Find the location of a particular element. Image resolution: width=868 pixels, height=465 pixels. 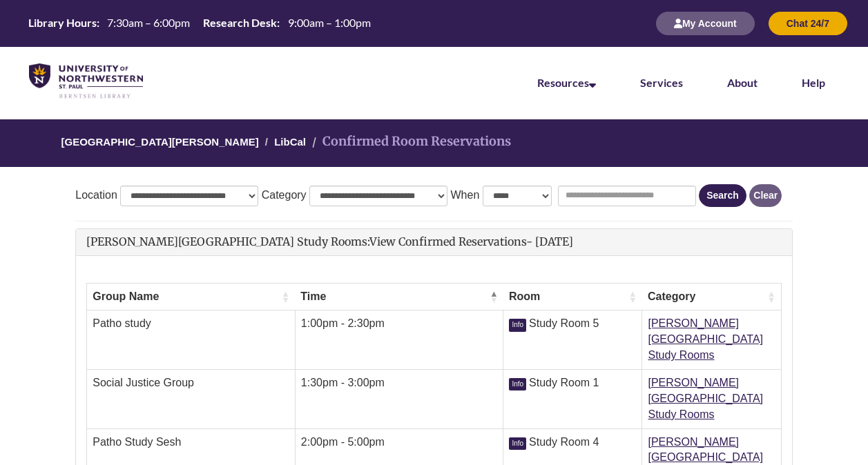

a: My Account is located at coordinates (705, 23).